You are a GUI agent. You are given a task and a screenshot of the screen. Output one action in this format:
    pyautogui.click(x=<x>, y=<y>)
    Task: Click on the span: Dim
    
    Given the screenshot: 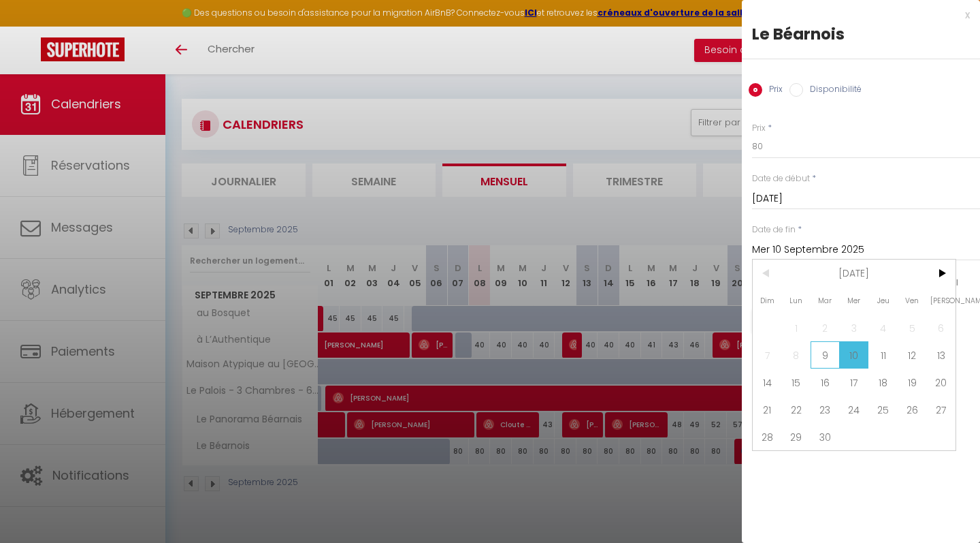 What is the action you would take?
    pyautogui.click(x=767, y=300)
    